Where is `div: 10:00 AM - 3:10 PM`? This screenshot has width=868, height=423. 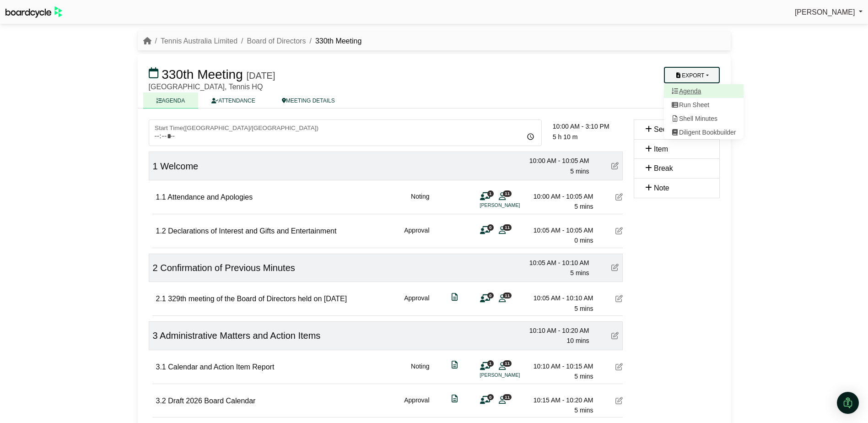
div: 10:00 AM - 3:10 PM is located at coordinates (588, 126).